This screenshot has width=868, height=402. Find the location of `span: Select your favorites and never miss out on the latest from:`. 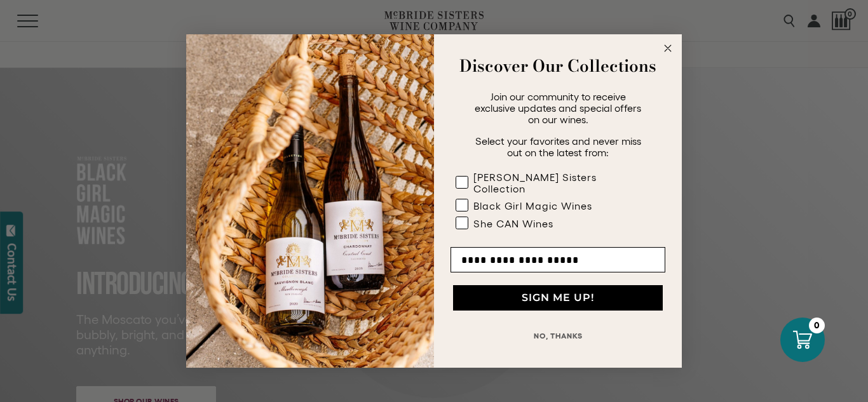

span: Select your favorites and never miss out on the latest from: is located at coordinates (558, 147).